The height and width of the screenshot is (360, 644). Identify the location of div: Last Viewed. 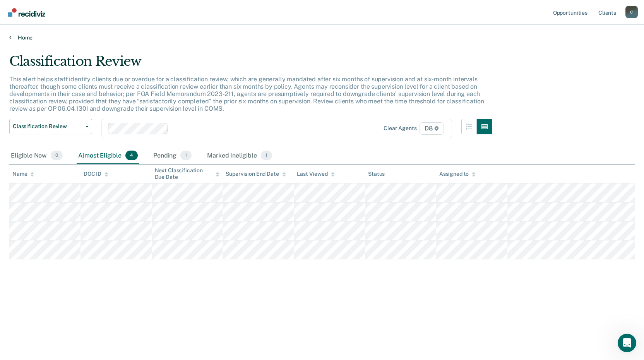
(315, 174).